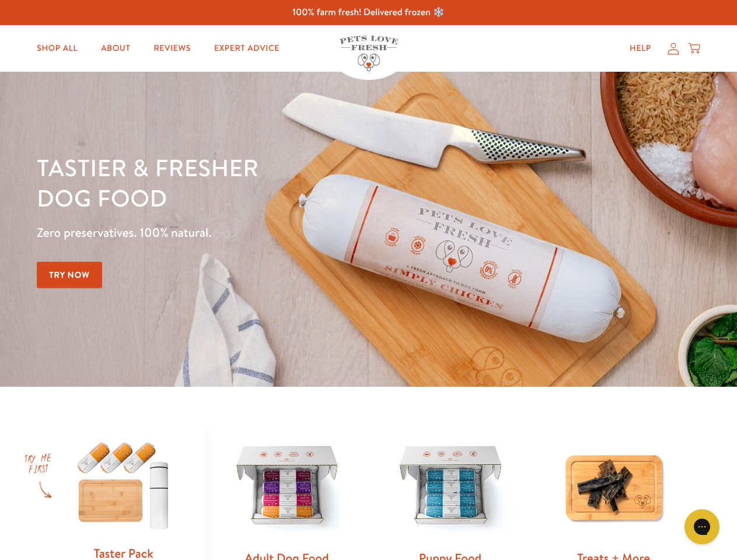 This screenshot has width=737, height=560. What do you see at coordinates (246, 49) in the screenshot?
I see `a: Expert Advice` at bounding box center [246, 49].